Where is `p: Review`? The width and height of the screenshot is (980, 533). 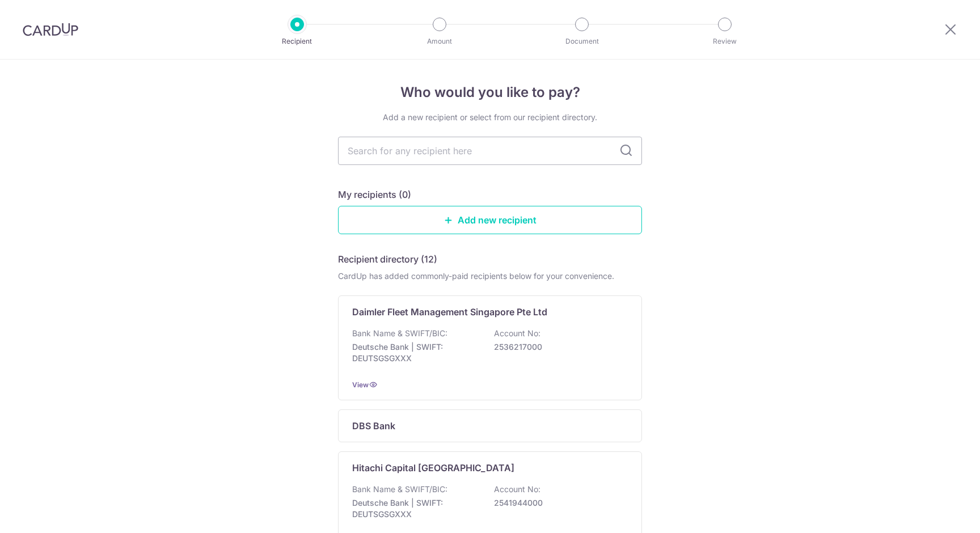
p: Review is located at coordinates (725, 41).